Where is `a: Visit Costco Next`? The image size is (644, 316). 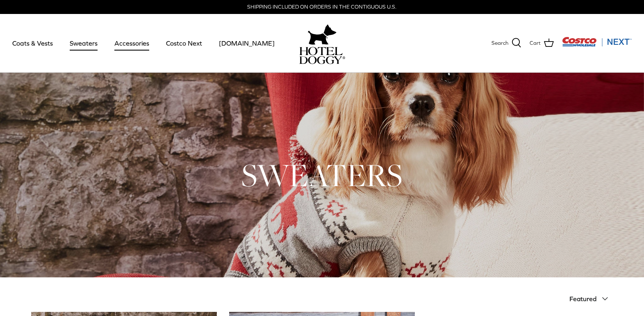
a: Visit Costco Next is located at coordinates (598, 44).